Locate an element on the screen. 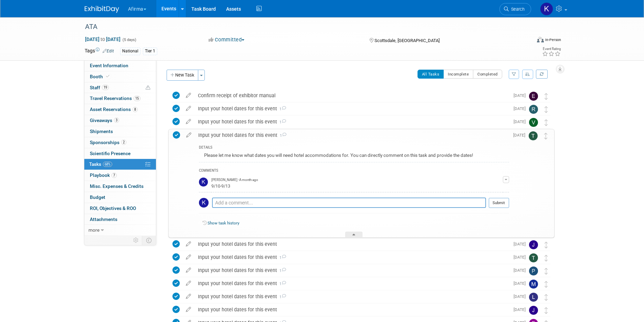  img: Vanessa Weber is located at coordinates (534, 123).